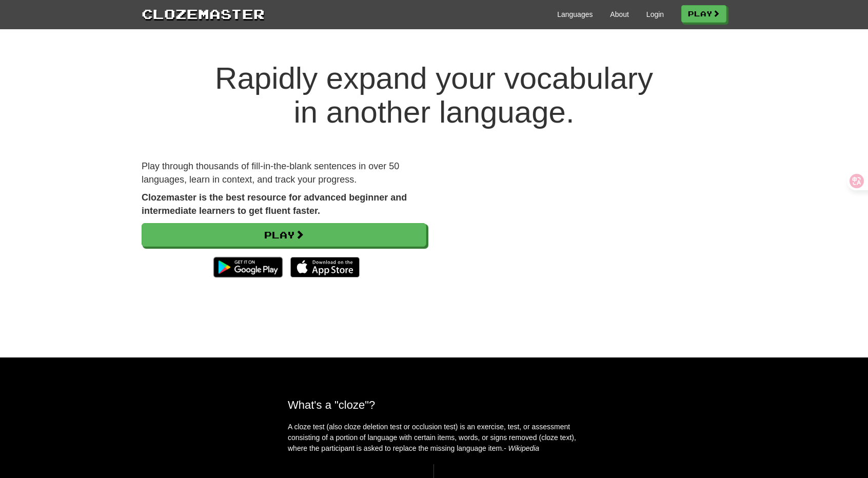 Image resolution: width=868 pixels, height=478 pixels. I want to click on a: About, so click(619, 14).